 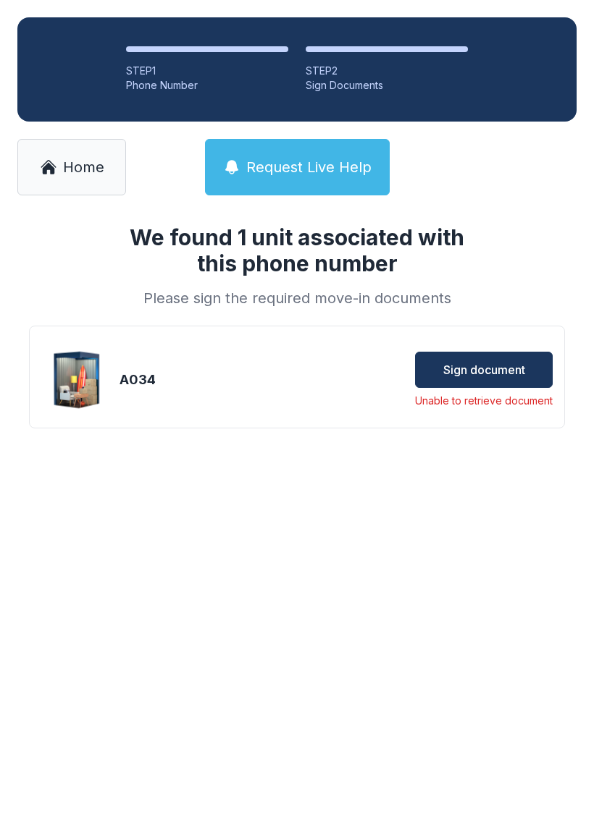 I want to click on div: STEP 2, so click(x=386, y=71).